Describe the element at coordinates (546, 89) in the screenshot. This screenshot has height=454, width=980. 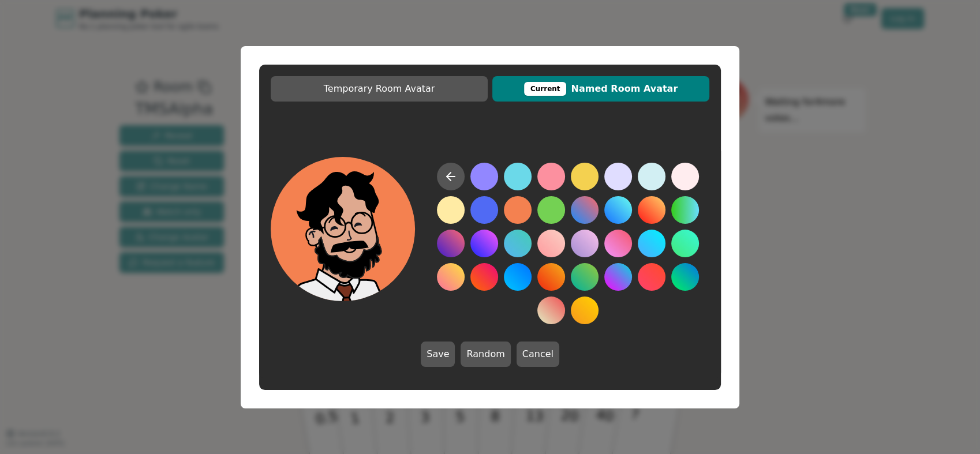
I see `div: This avatar will be displayed in dedicated rooms` at that location.